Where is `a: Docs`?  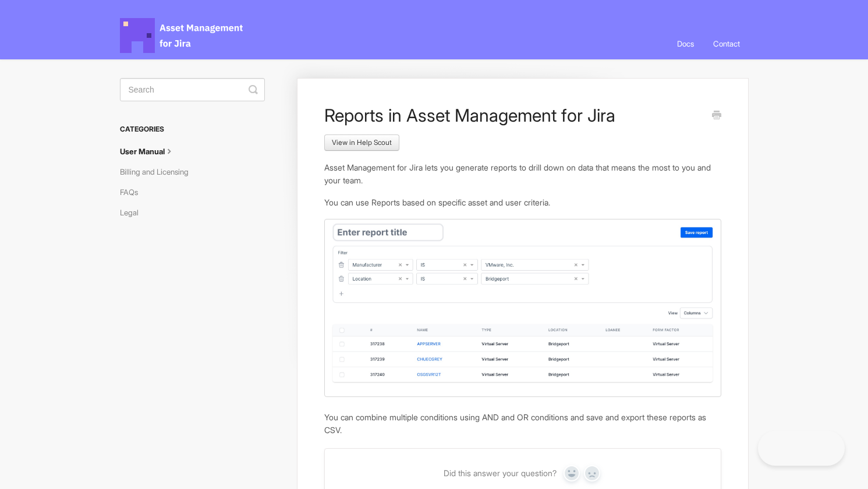
a: Docs is located at coordinates (685, 44).